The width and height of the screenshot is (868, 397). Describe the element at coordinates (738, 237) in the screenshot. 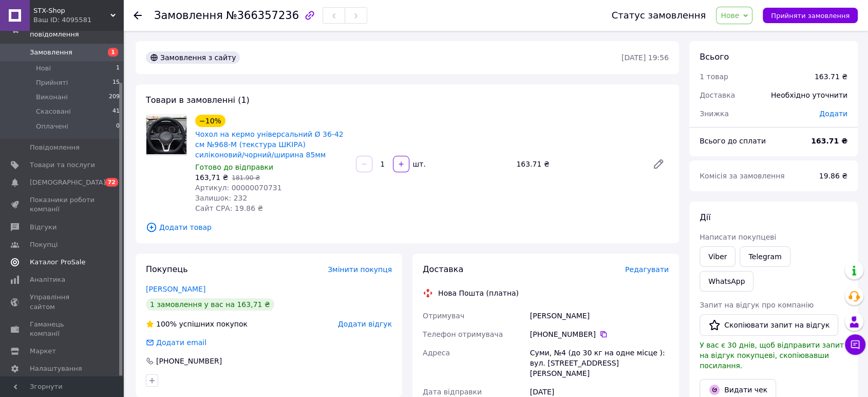

I see `span: Написати покупцеві` at that location.